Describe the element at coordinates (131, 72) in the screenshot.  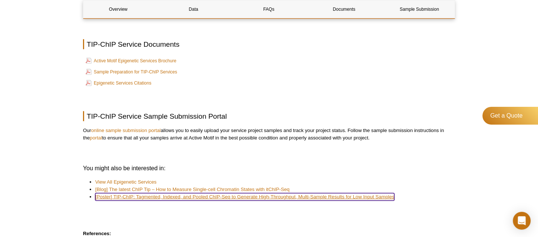
I see `a: Sample Preparation for TIP-ChIP Services` at that location.